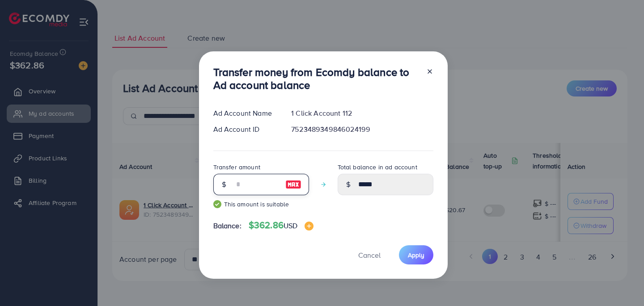 The height and width of the screenshot is (306, 644). Describe the element at coordinates (362, 129) in the screenshot. I see `div: 7523489349846024199` at that location.